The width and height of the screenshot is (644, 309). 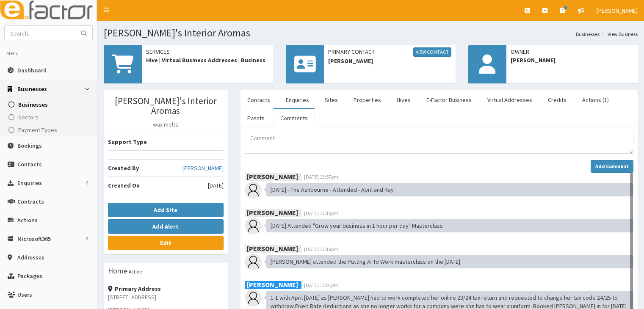 I want to click on input: Search..., so click(x=40, y=33).